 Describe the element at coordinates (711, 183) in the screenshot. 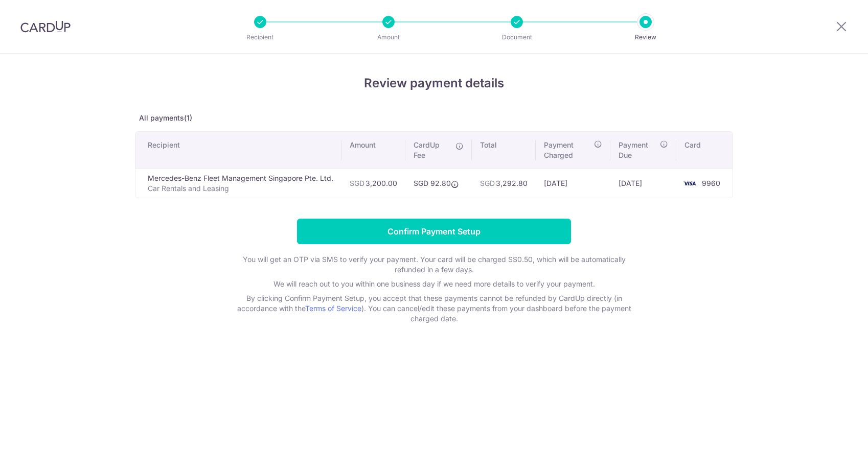

I see `span: 9960` at that location.